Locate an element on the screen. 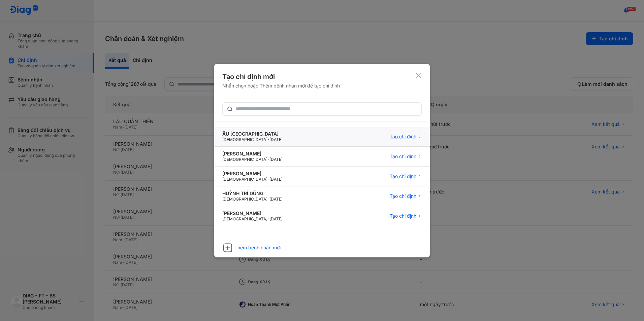 The image size is (644, 321). div: Tạo chỉ định mới is located at coordinates (281, 76).